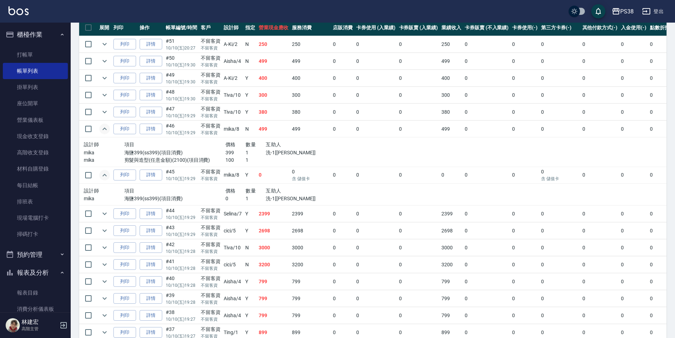  Describe the element at coordinates (233, 175) in the screenshot. I see `td: mika /8` at that location.